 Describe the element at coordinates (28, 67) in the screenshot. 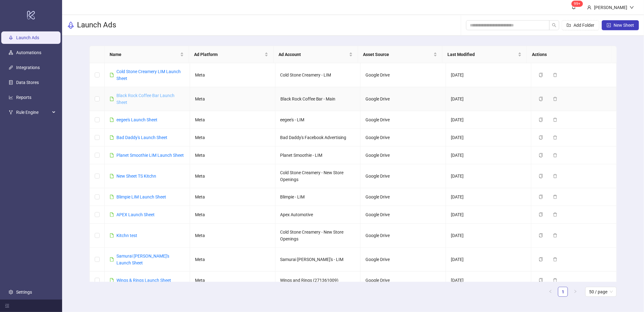

I see `a: Integrations` at that location.